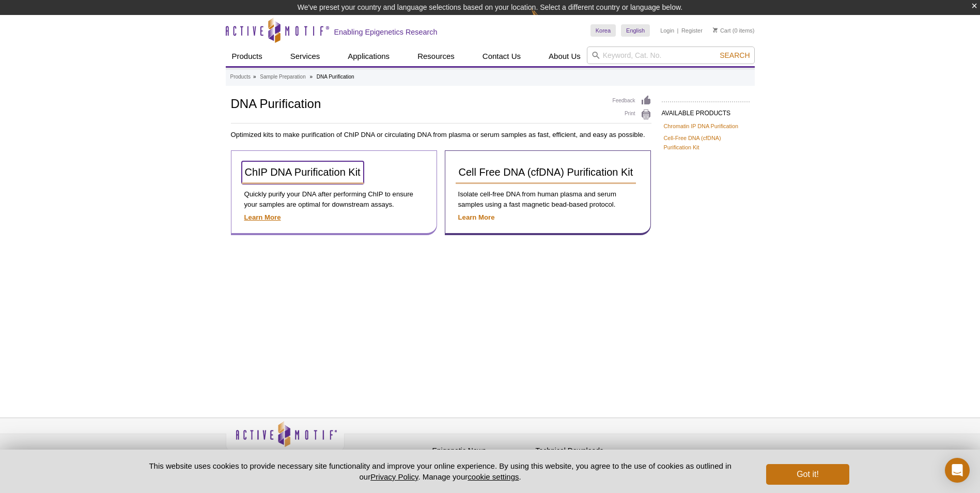  Describe the element at coordinates (667, 31) in the screenshot. I see `a: Login` at that location.